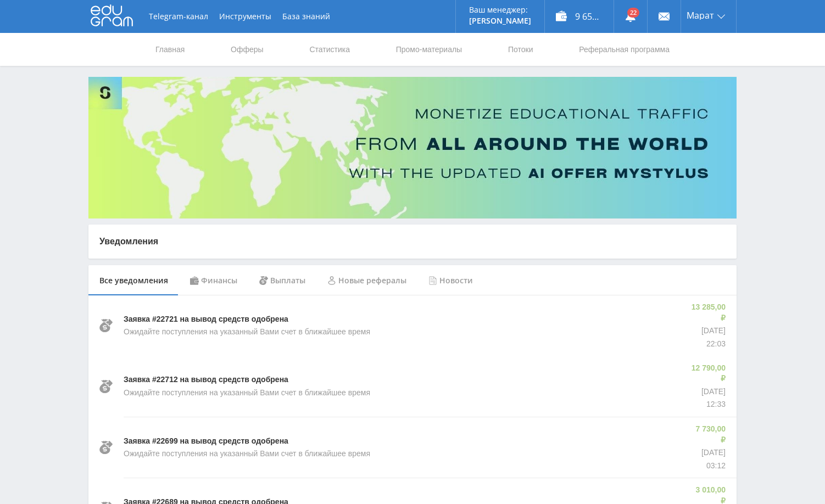 This screenshot has height=504, width=825. I want to click on a: Офферы, so click(247, 49).